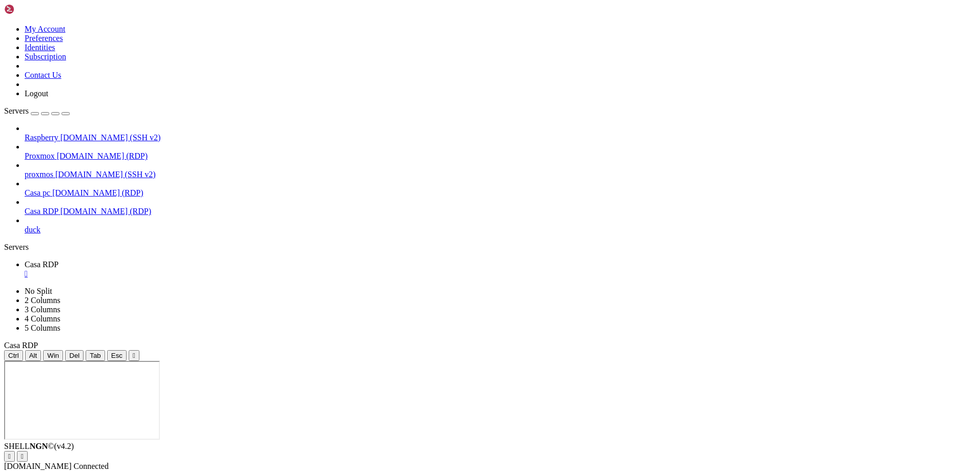 This screenshot has width=980, height=473. Describe the element at coordinates (40, 155) in the screenshot. I see `span: Proxmox` at that location.